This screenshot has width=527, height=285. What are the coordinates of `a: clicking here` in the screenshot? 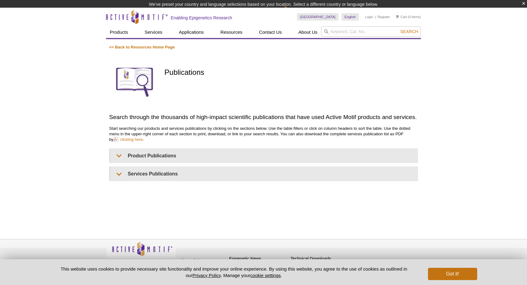 It's located at (128, 139).